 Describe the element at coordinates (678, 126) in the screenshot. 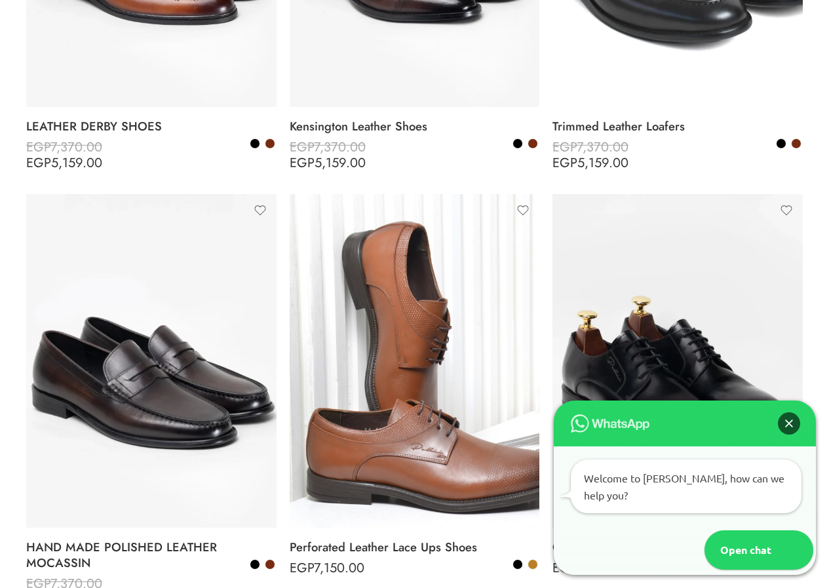

I see `a: Trimmed Leather Loafers` at that location.